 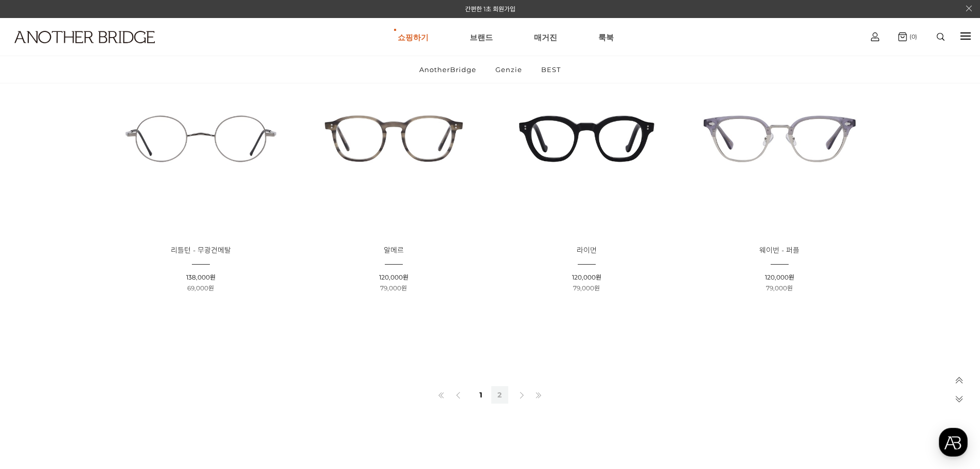 I want to click on a: 브랜드, so click(x=481, y=37).